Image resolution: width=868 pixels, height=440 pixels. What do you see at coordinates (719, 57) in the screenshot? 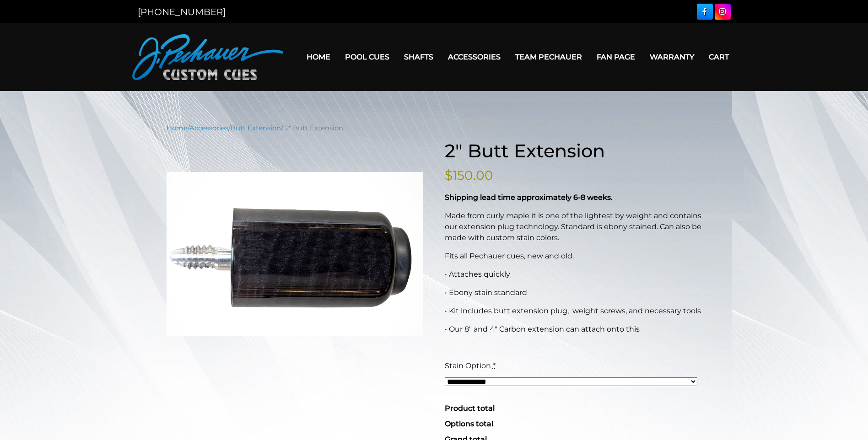
I see `a: Cart` at bounding box center [719, 57].